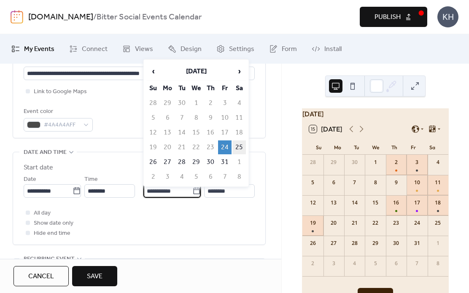 This screenshot has width=469, height=293. Describe the element at coordinates (45, 153) in the screenshot. I see `span: Date and time` at that location.